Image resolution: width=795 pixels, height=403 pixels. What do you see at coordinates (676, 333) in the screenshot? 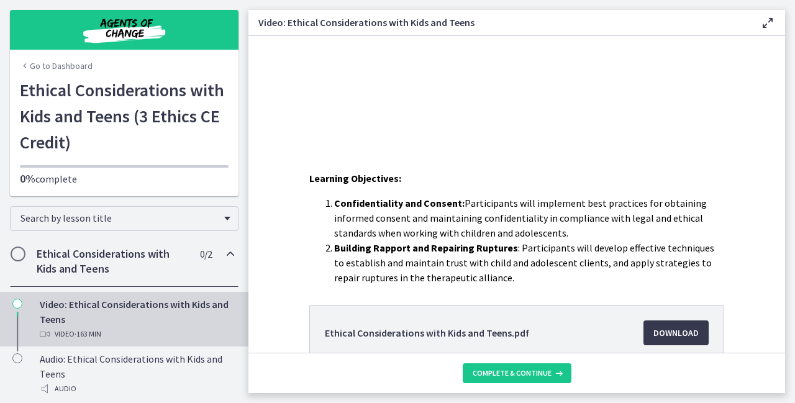
I see `a: Download` at bounding box center [676, 333].